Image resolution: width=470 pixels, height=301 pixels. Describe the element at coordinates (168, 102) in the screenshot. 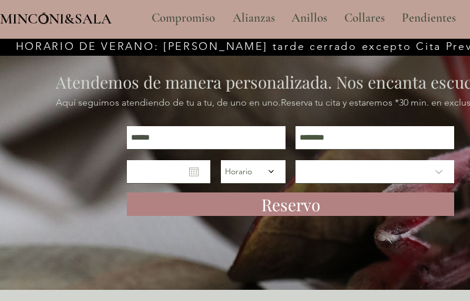

I see `span: Aquí seguimos atendiendo de tu a tu, de uno en uno.` at that location.